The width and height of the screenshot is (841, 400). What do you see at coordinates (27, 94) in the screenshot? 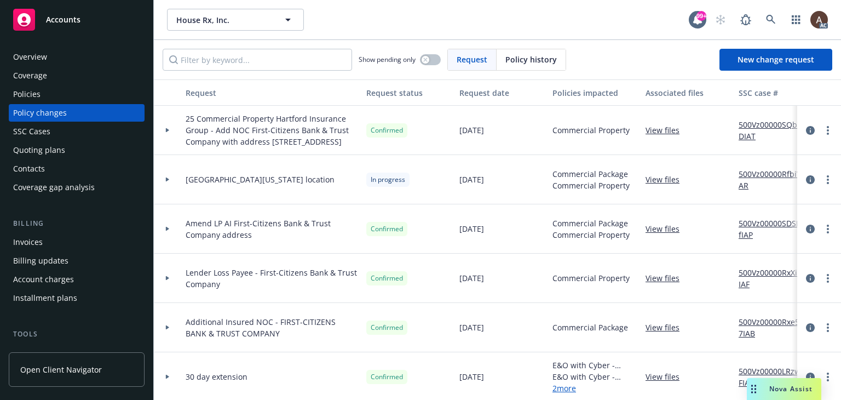
I see `div: Policies` at bounding box center [27, 94].